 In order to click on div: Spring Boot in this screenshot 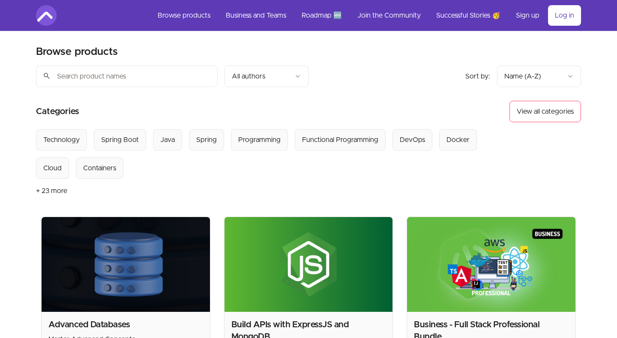, I will do `click(120, 140)`.